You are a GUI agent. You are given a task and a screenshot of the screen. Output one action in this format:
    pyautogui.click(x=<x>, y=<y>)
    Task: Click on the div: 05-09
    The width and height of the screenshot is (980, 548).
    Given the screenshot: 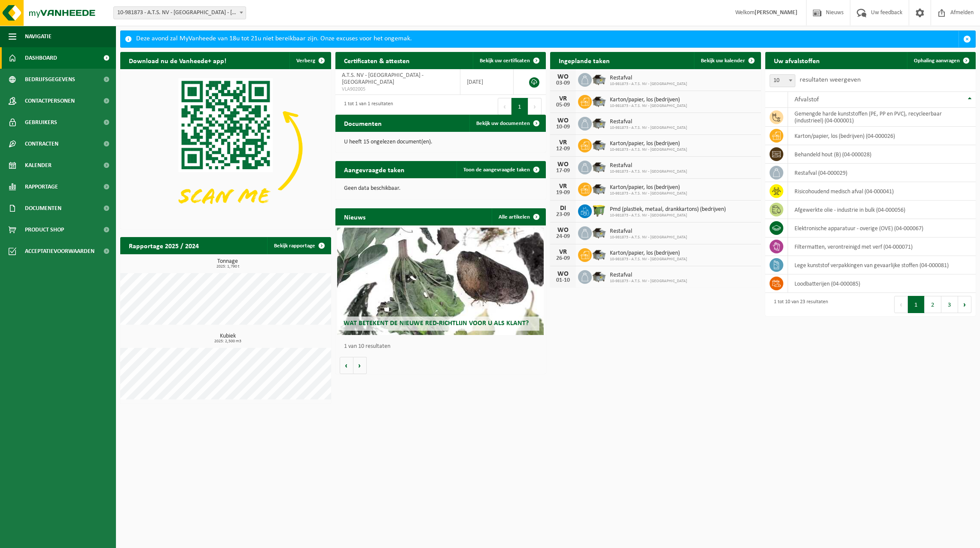 What is the action you would take?
    pyautogui.click(x=563, y=105)
    